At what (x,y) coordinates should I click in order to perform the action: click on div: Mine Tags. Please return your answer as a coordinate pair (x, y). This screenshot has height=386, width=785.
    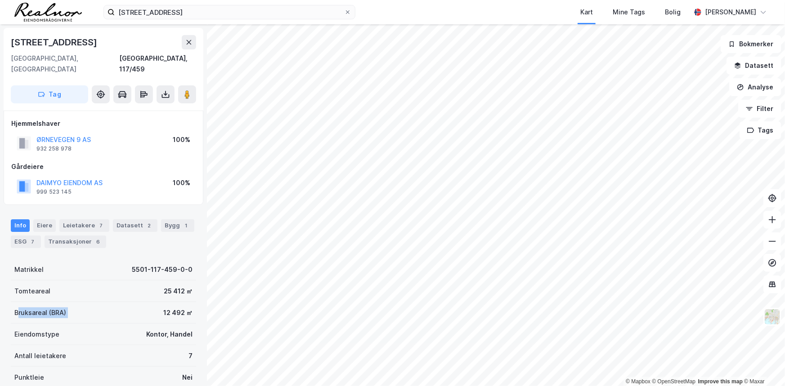
    Looking at the image, I should click on (629, 12).